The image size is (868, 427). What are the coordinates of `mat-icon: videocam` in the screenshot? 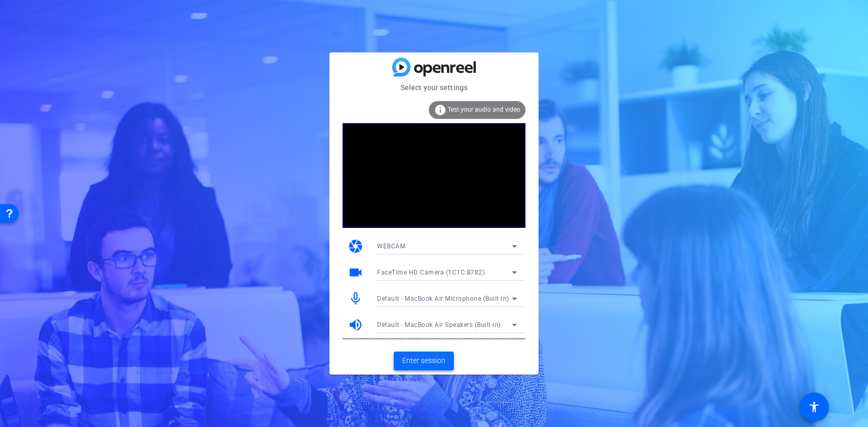 It's located at (356, 272).